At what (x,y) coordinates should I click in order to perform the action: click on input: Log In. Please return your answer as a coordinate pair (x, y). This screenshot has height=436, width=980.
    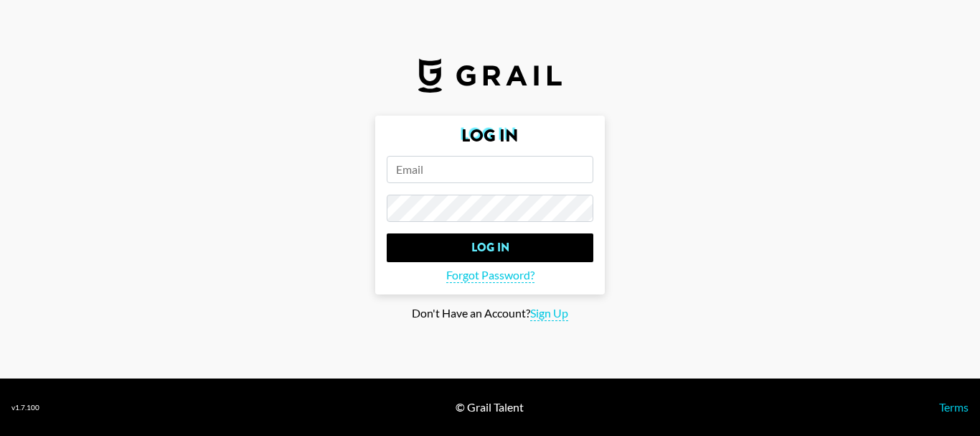
    Looking at the image, I should click on (490, 248).